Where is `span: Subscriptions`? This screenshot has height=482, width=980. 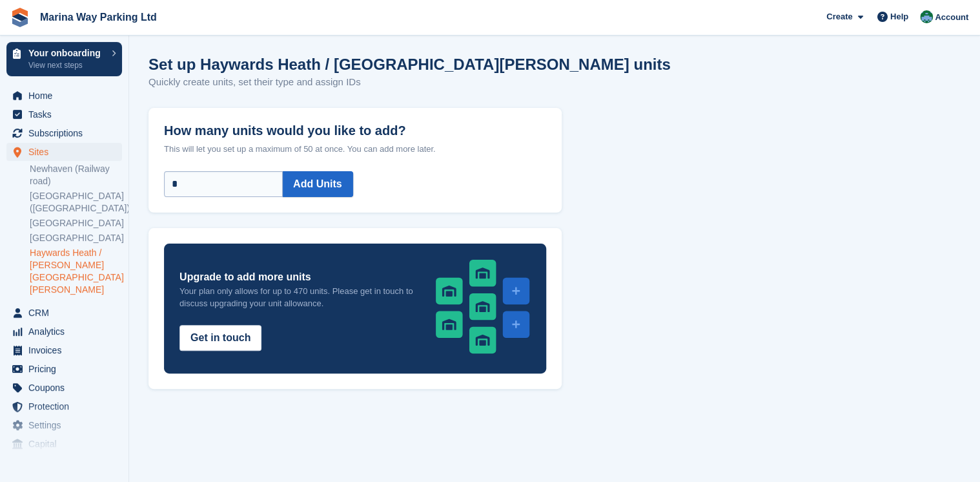 span: Subscriptions is located at coordinates (67, 133).